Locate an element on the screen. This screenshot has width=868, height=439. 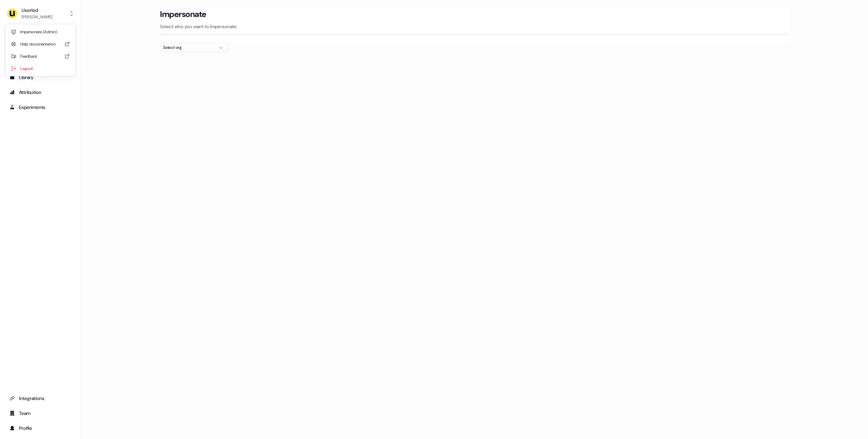
a: Go to team is located at coordinates (40, 414).